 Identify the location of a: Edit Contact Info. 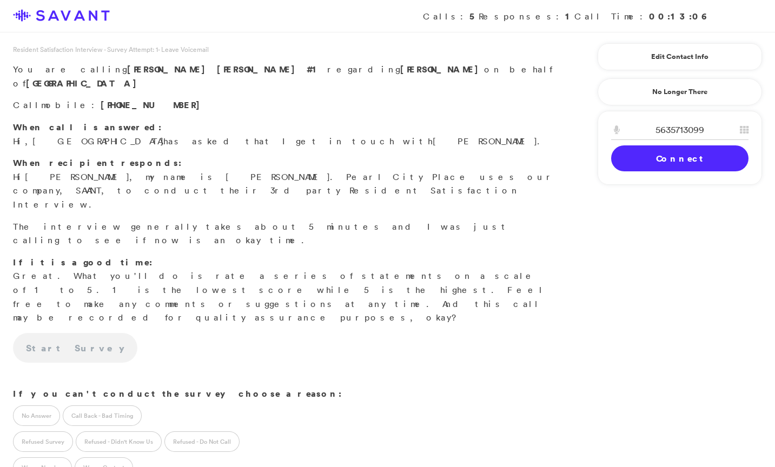
(680, 57).